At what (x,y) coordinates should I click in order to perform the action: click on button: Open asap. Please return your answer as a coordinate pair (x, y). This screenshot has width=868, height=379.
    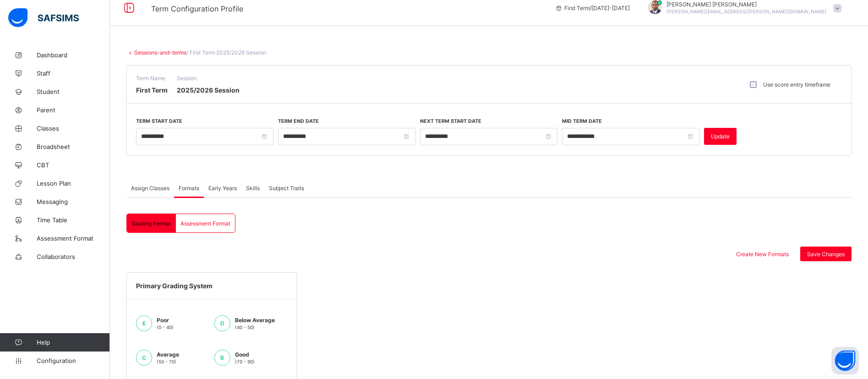
    Looking at the image, I should click on (845, 361).